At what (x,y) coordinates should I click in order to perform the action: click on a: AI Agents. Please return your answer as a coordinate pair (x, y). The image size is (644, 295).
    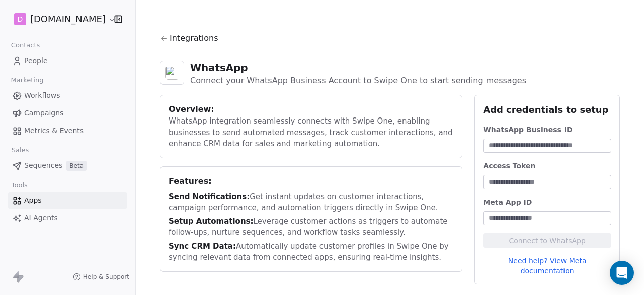
    Looking at the image, I should click on (67, 218).